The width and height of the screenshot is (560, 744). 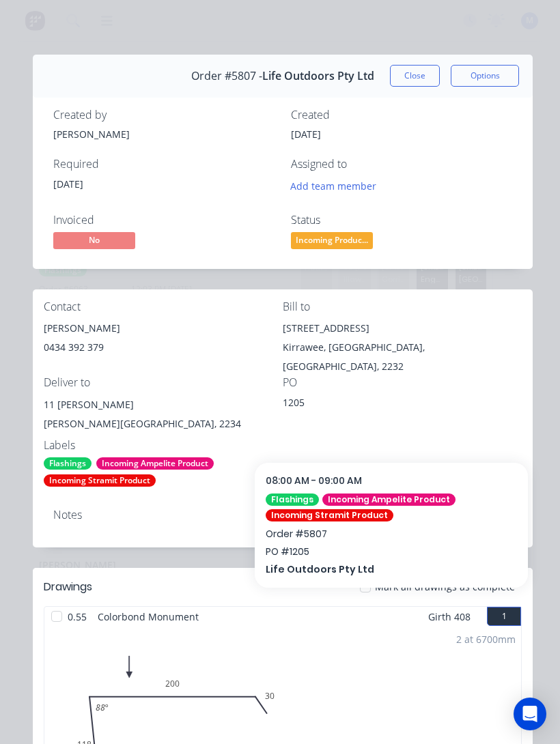 I want to click on span: Incoming Produc..., so click(x=332, y=240).